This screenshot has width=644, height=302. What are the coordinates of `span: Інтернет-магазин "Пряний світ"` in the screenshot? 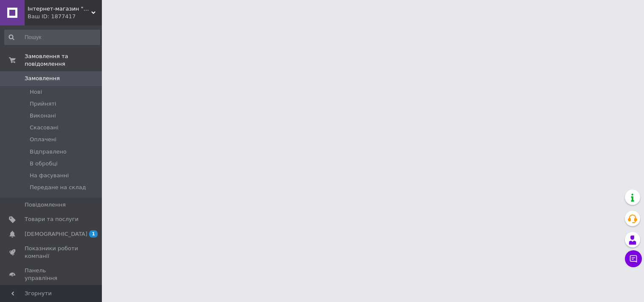 It's located at (59, 9).